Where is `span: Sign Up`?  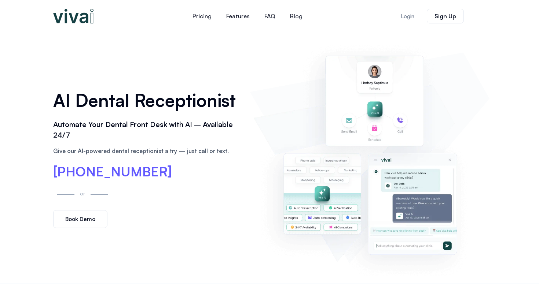 span: Sign Up is located at coordinates (445, 16).